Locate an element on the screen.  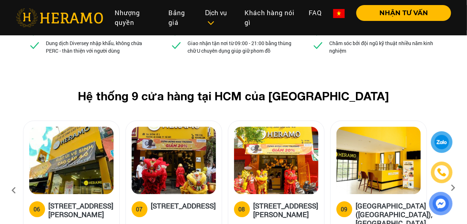
p: Chăm sóc bởi đội ngũ kỹ thuật nhiều năm kinh nghiệm is located at coordinates (384, 47).